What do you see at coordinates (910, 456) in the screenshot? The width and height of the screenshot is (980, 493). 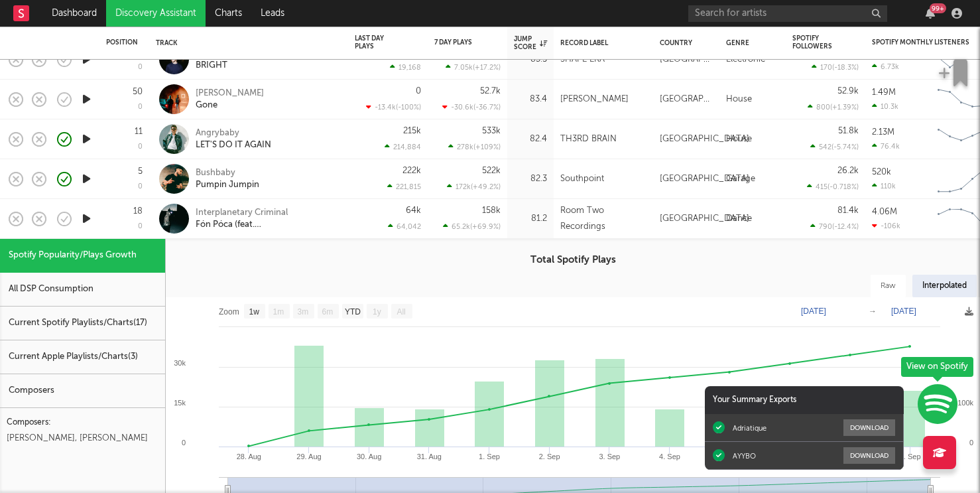 I see `text: 8. Sep` at bounding box center [910, 456].